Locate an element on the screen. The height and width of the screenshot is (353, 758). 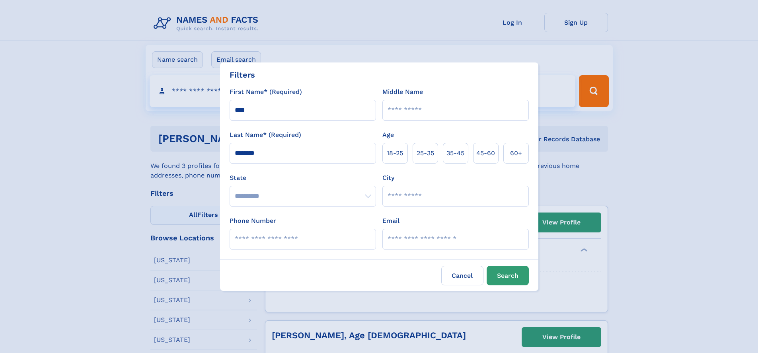
div: Filters is located at coordinates (242, 75).